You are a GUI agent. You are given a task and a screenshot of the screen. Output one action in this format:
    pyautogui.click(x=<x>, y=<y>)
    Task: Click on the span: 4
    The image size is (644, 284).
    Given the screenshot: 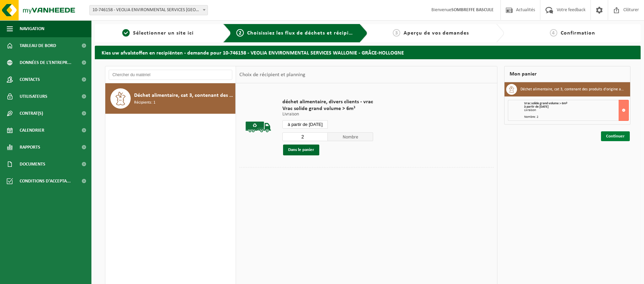 What is the action you would take?
    pyautogui.click(x=554, y=33)
    